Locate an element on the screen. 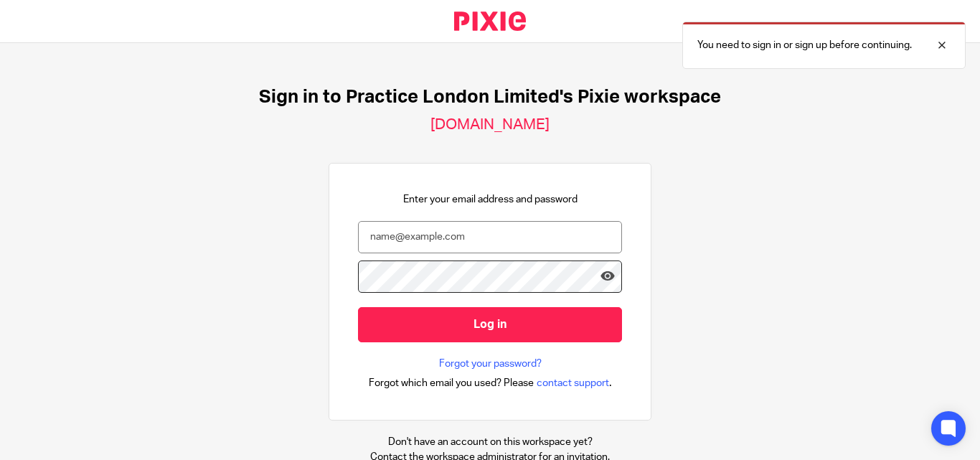 This screenshot has width=980, height=460. input: Log in is located at coordinates (490, 324).